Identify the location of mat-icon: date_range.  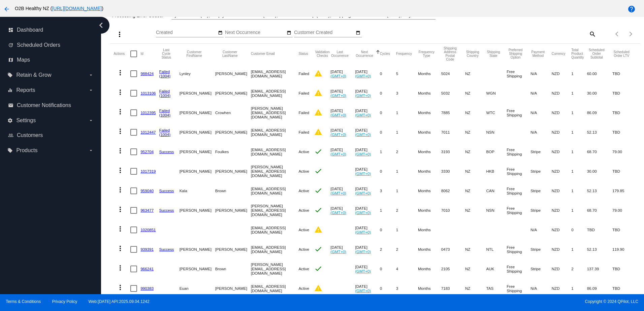
(289, 33).